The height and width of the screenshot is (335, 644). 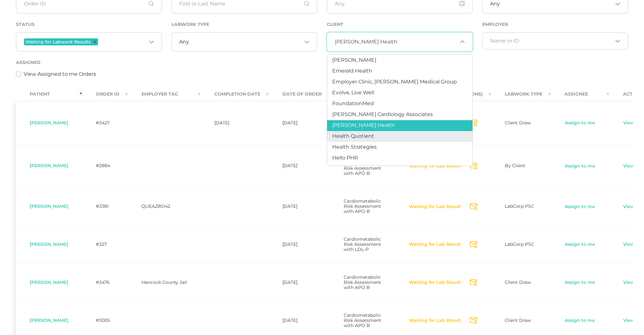 What do you see at coordinates (235, 94) in the screenshot?
I see `th: Completion Date : activate to sort column ascending` at bounding box center [235, 94].